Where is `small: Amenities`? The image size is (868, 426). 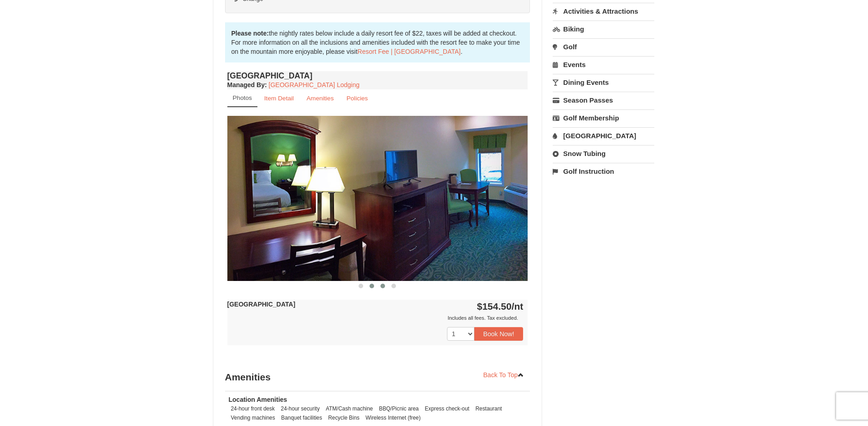 small: Amenities is located at coordinates (320, 98).